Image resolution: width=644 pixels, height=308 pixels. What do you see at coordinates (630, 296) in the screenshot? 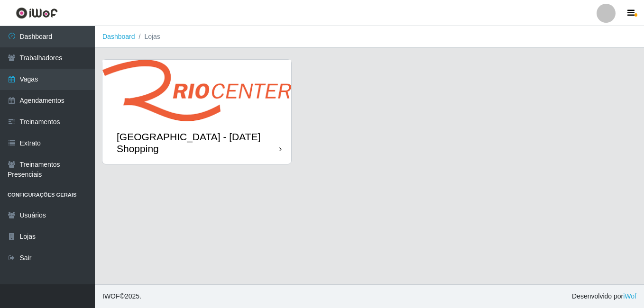
I see `a: iWof` at bounding box center [630, 296].